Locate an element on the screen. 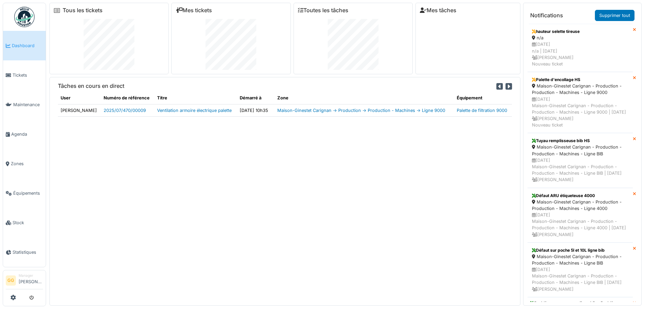 This screenshot has width=645, height=309. th: Titre is located at coordinates (196, 98).